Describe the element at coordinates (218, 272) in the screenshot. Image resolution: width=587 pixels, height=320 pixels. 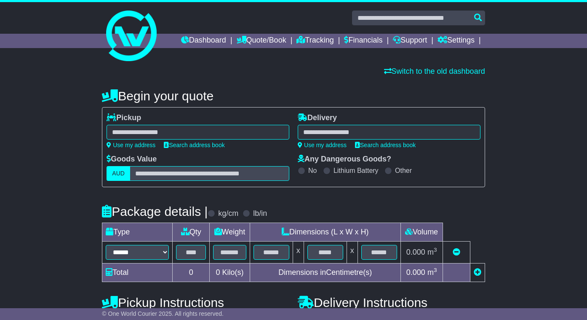
I see `span: 0` at that location.